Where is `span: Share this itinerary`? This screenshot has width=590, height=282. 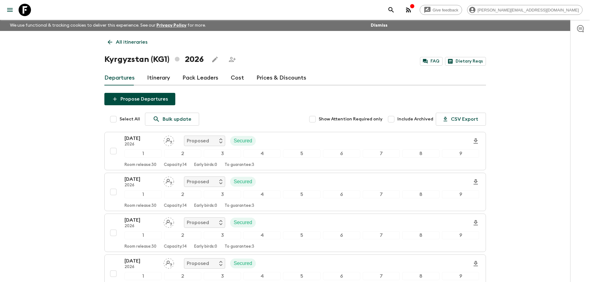 span: Share this itinerary is located at coordinates (232, 59).